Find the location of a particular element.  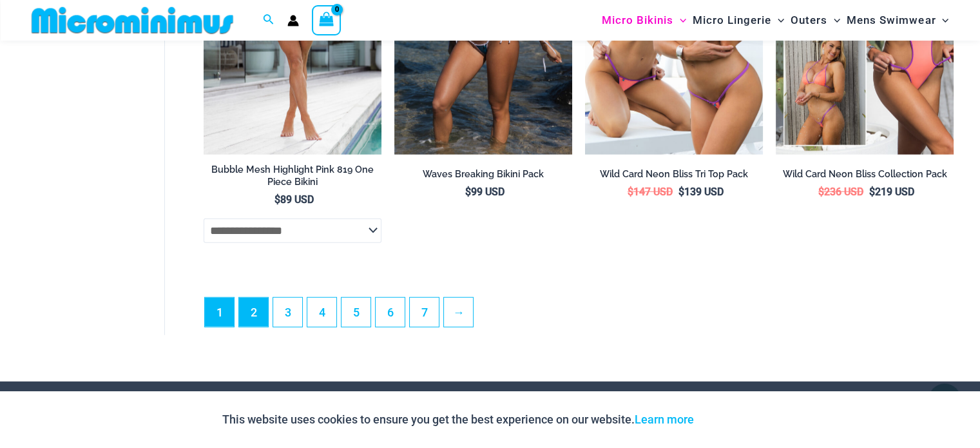

bdi: 147 USD is located at coordinates (650, 191).